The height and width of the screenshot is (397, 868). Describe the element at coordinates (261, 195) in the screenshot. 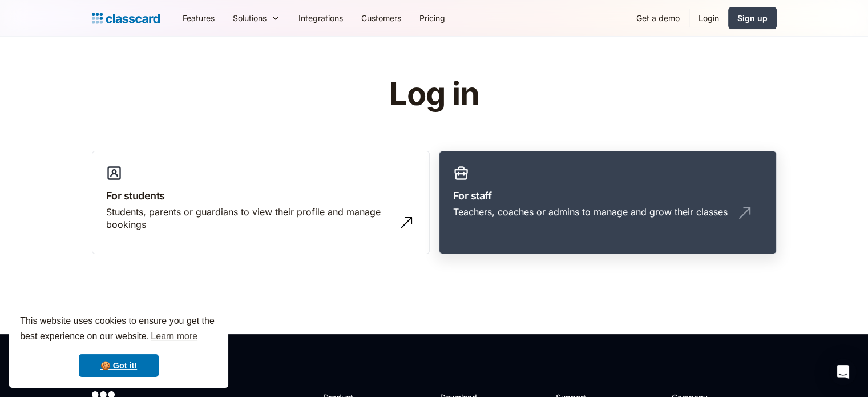

I see `h3: For students` at that location.